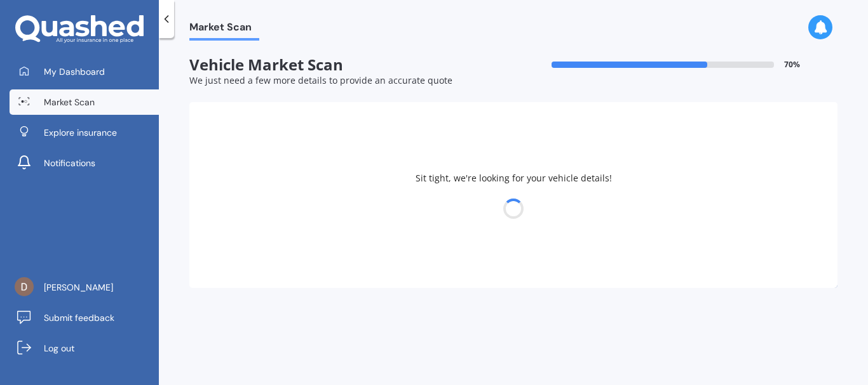 The width and height of the screenshot is (868, 385). I want to click on span: 70 %, so click(792, 65).